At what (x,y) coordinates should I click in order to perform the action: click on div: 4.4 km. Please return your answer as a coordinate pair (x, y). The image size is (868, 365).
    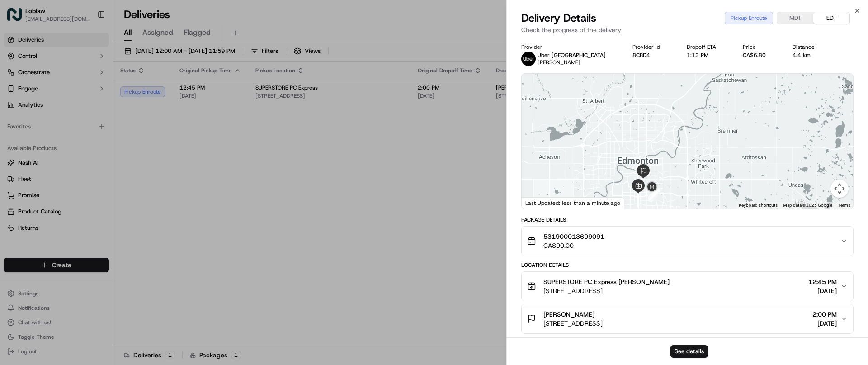
    Looking at the image, I should click on (810, 55).